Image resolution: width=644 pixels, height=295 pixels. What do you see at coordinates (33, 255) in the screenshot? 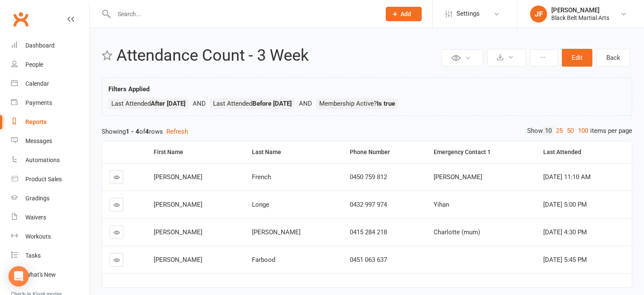
I see `div: Tasks` at bounding box center [33, 255].